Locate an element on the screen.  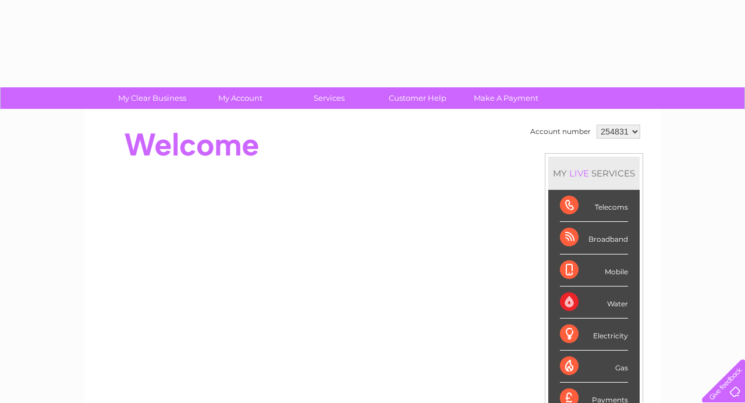
div: Gas is located at coordinates (594, 366).